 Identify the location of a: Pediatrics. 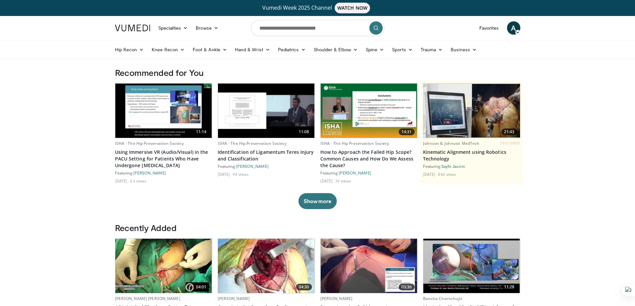
(292, 50).